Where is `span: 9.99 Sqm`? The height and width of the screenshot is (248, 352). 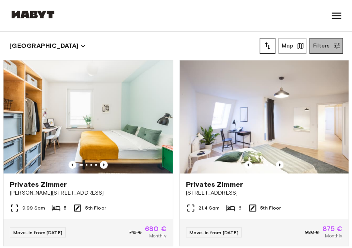
span: 9.99 Sqm is located at coordinates (34, 208).